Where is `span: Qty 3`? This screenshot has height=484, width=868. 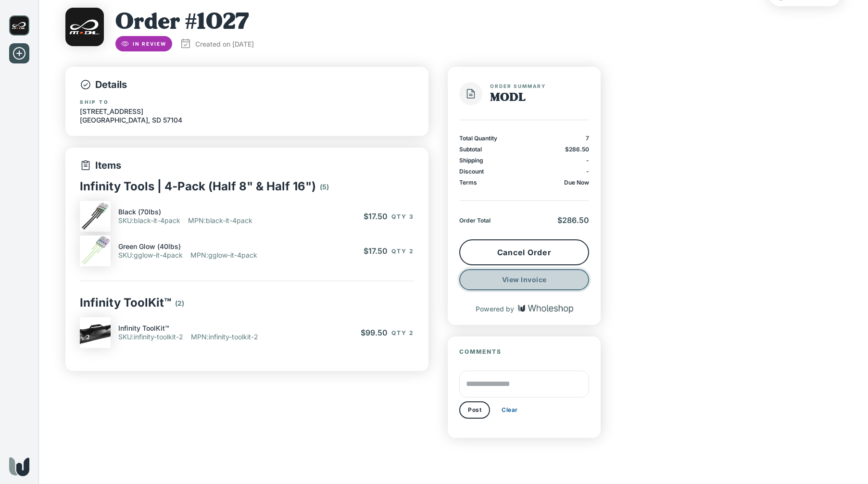 span: Qty 3 is located at coordinates (403, 216).